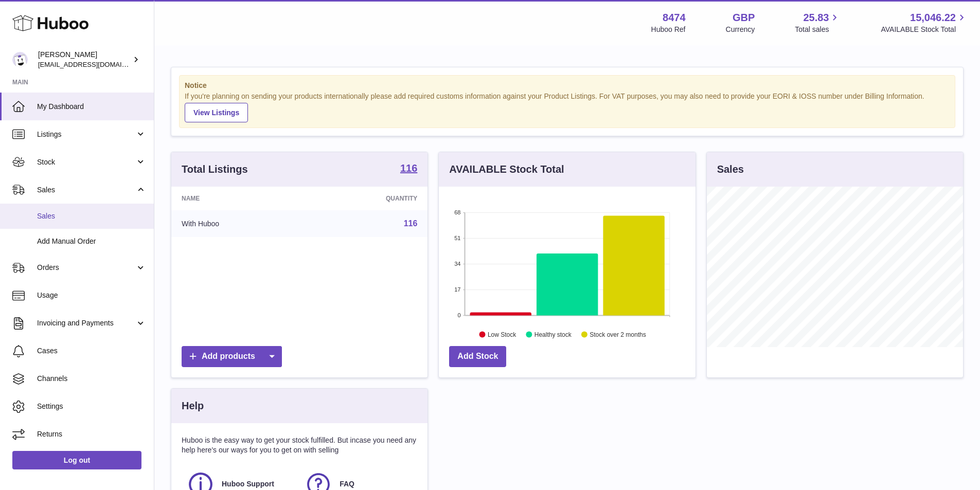 This screenshot has height=490, width=980. What do you see at coordinates (86, 134) in the screenshot?
I see `span: Listings` at bounding box center [86, 134].